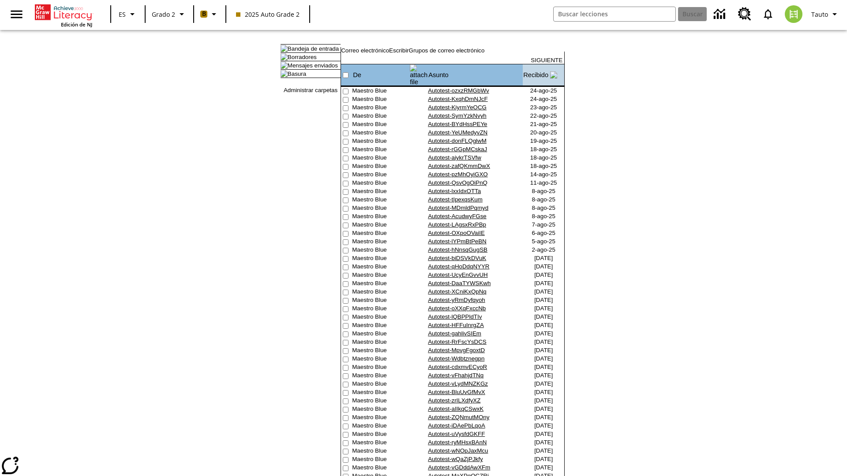  What do you see at coordinates (457, 308) in the screenshot?
I see `a: Autotest-oXXqFxccNb` at bounding box center [457, 308].